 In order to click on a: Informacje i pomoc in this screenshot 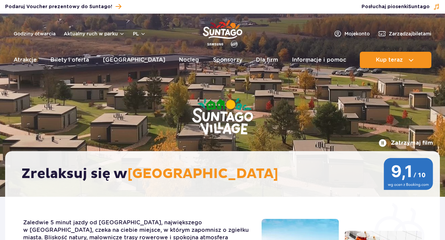, I will do `click(319, 60)`.